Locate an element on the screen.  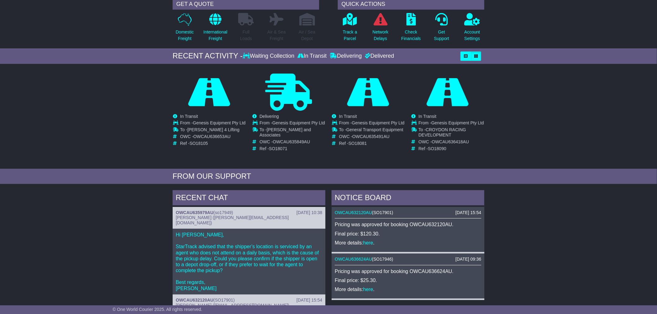
span: OWCAU636418AU is located at coordinates (450, 142).